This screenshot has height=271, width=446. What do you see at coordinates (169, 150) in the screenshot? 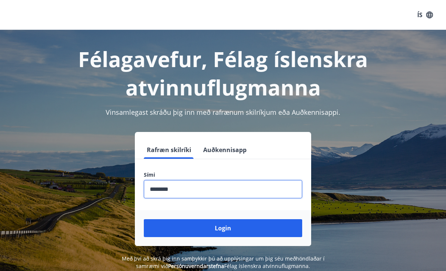
I see `button: Rafræn skilríki` at bounding box center [169, 150].